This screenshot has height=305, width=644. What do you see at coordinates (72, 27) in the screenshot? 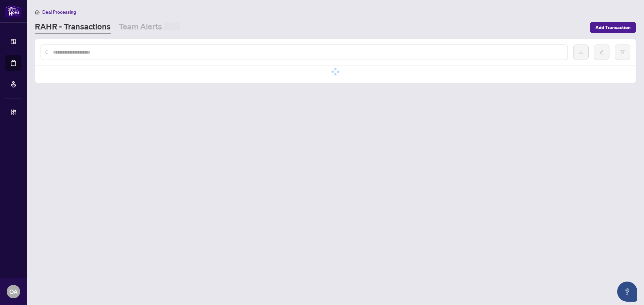
I see `a: RAHR - Transactions` at bounding box center [72, 27].